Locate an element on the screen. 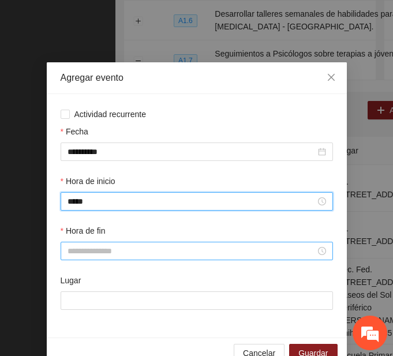 The image size is (393, 356). label: Fecha is located at coordinates (74, 132).